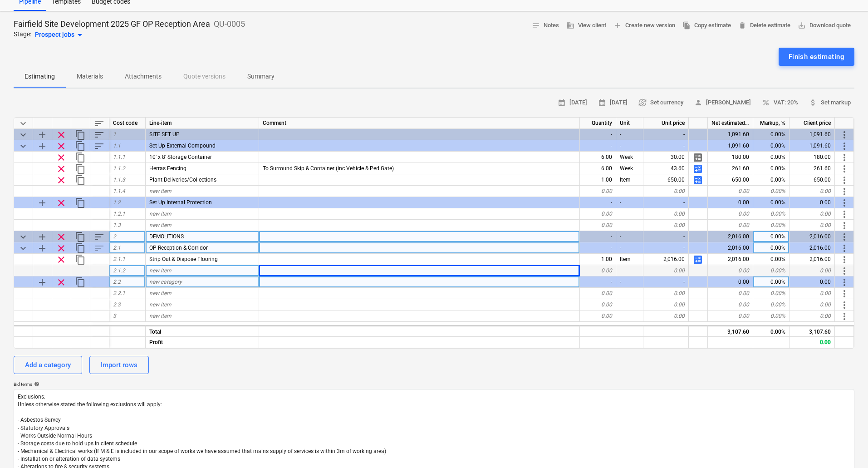 The height and width of the screenshot is (468, 868). Describe the element at coordinates (180, 202) in the screenshot. I see `span: Set Up Internal Protection` at that location.